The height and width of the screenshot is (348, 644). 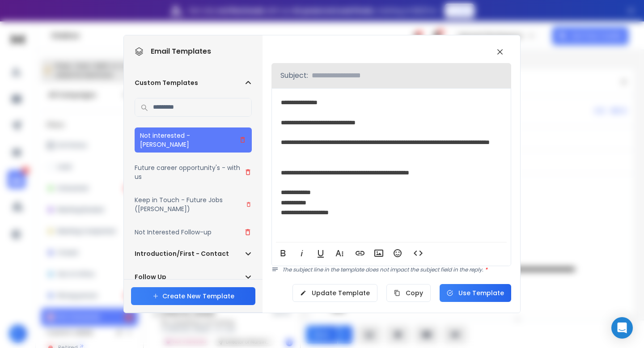 I want to click on button: Underline (⌘U), so click(x=321, y=253).